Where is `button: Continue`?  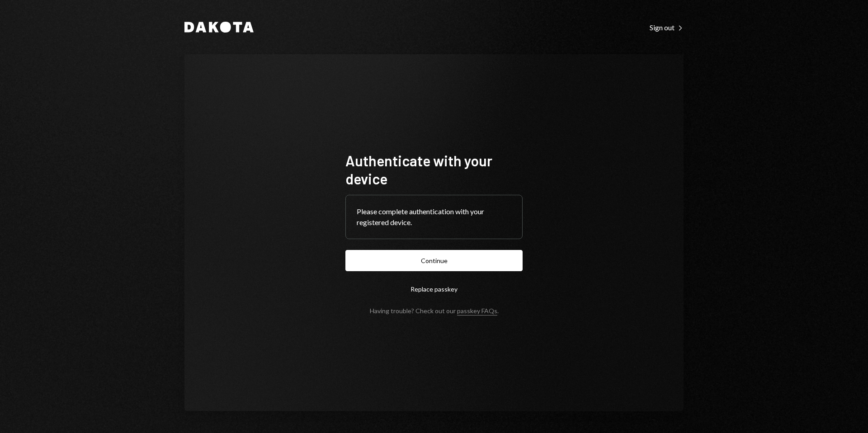 button: Continue is located at coordinates (434, 261).